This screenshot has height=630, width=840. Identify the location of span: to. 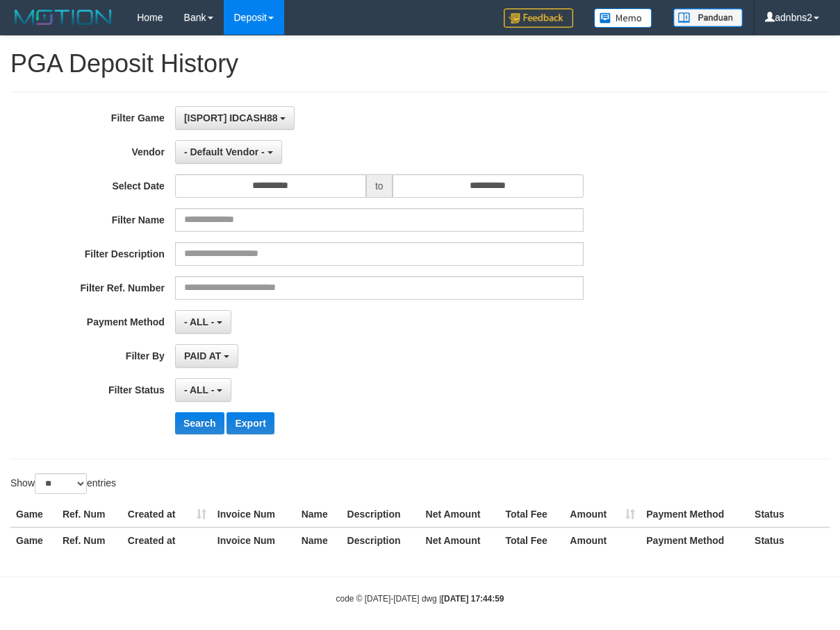
(379, 186).